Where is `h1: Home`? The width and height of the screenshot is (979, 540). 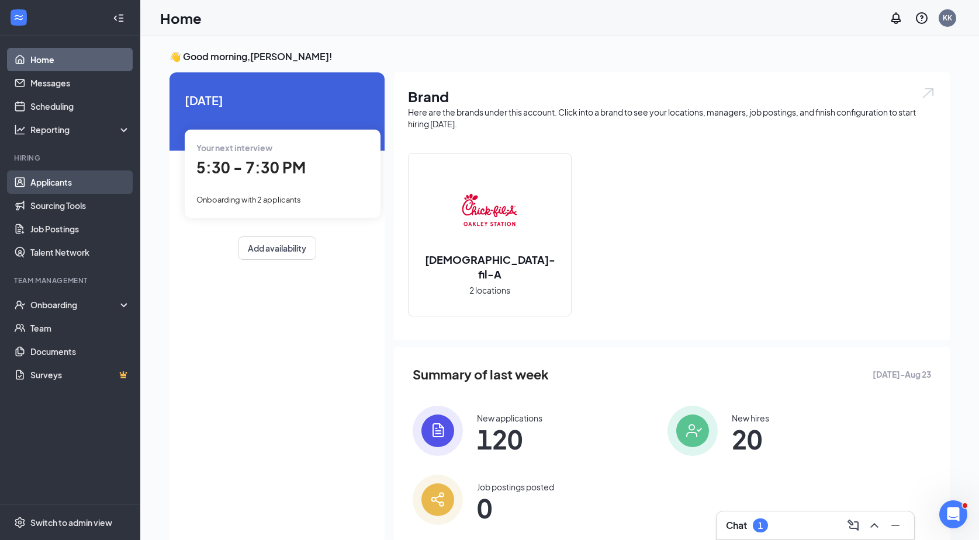
h1: Home is located at coordinates (181, 18).